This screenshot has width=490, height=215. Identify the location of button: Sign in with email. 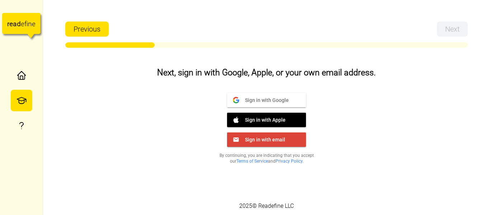
(267, 140).